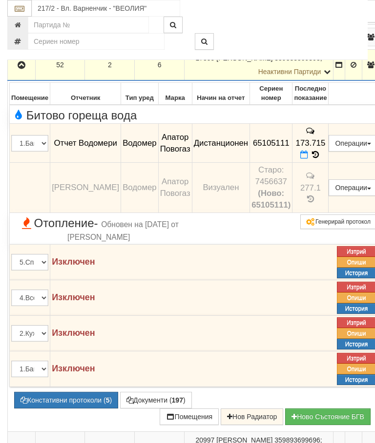  I want to click on td: 2, so click(110, 65).